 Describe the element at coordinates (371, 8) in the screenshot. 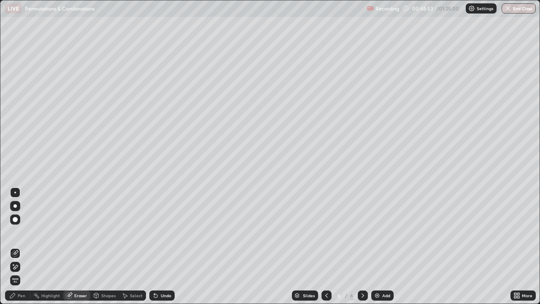

I see `img: recording.375f2c34.svg` at that location.